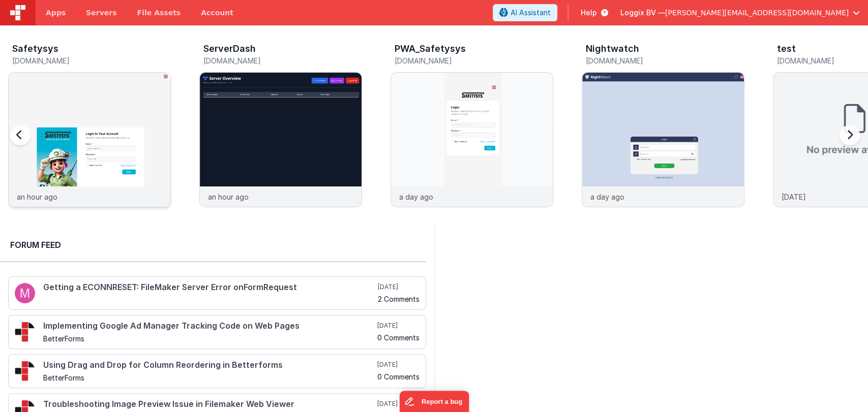 This screenshot has width=868, height=412. Describe the element at coordinates (531, 13) in the screenshot. I see `span: AI Assistant` at that location.